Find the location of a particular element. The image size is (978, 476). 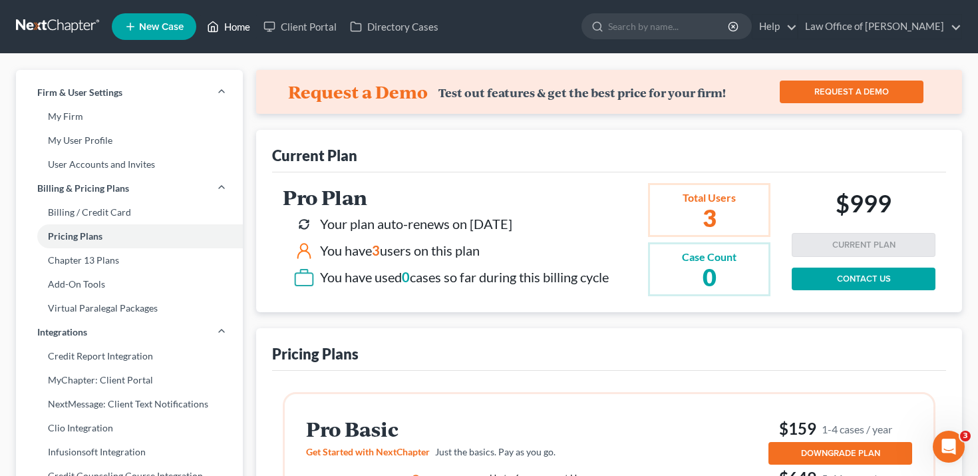

a: Client Portal is located at coordinates (300, 27).